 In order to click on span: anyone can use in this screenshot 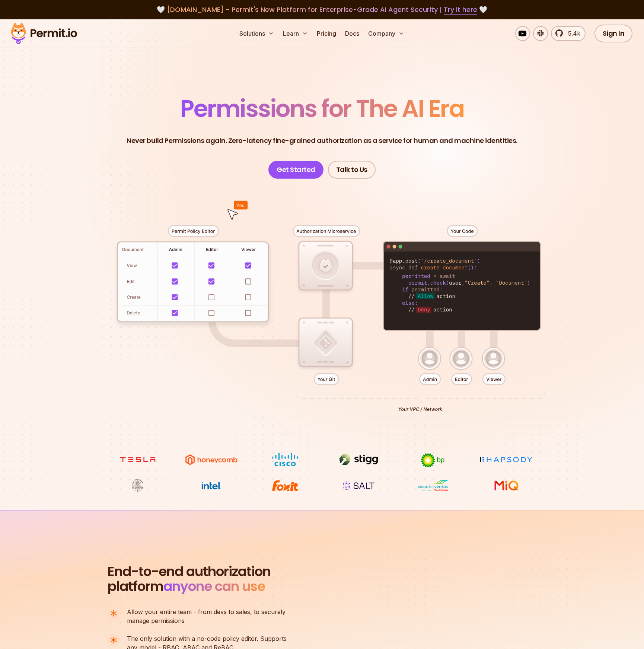, I will do `click(214, 586)`.